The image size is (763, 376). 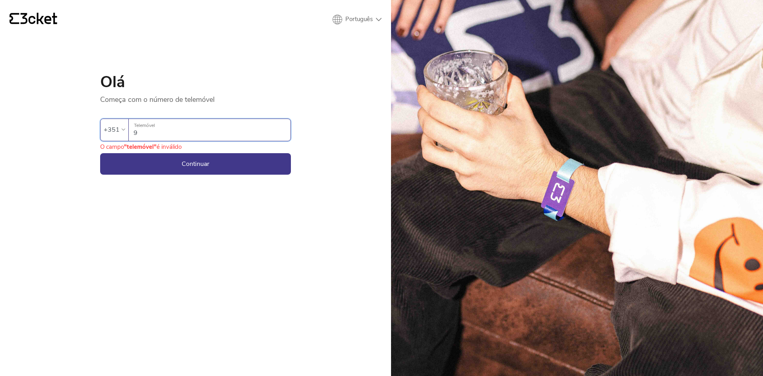 What do you see at coordinates (141, 147) in the screenshot?
I see `div: O campo é inválido` at bounding box center [141, 147].